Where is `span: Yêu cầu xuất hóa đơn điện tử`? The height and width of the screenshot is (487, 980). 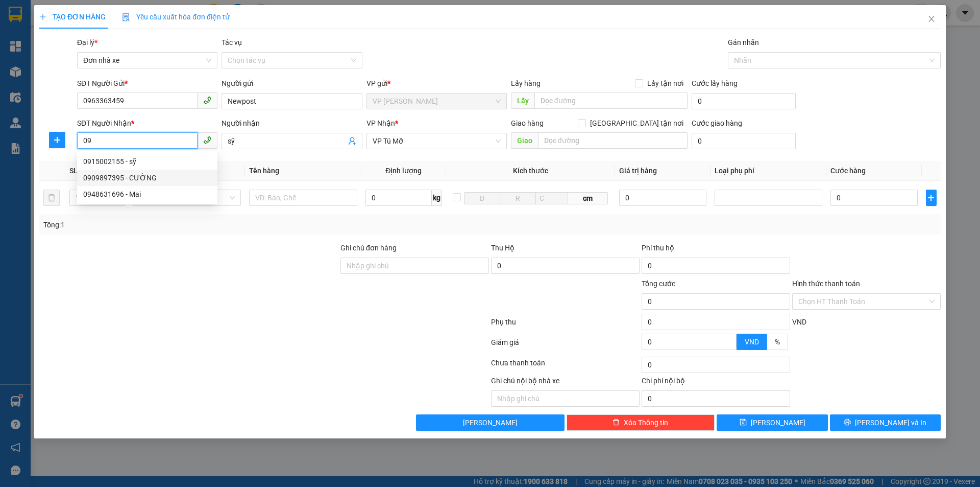
span: Yêu cầu xuất hóa đơn điện tử is located at coordinates (176, 17).